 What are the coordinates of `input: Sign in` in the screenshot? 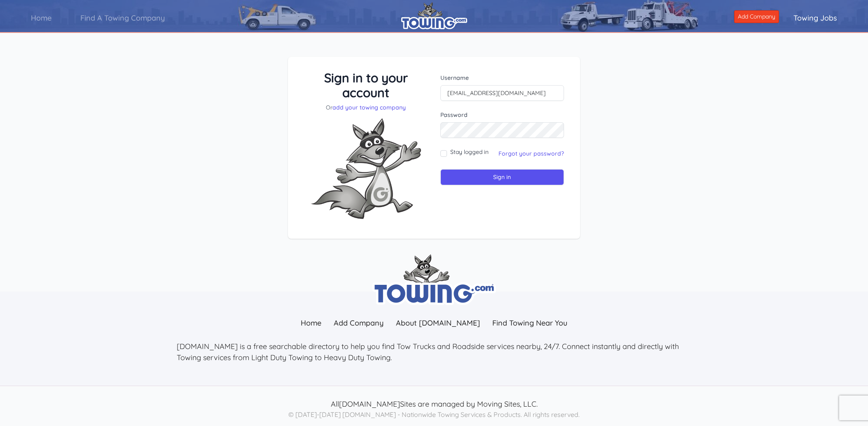 It's located at (502, 177).